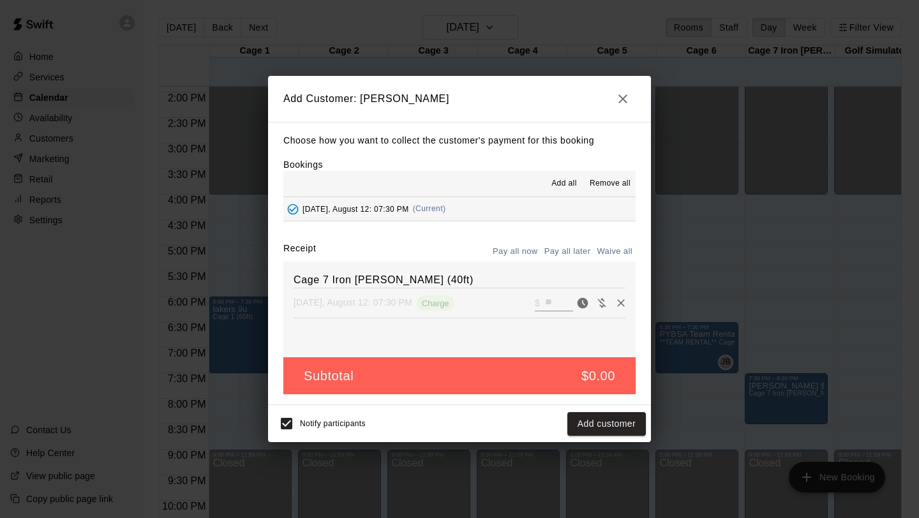  What do you see at coordinates (606, 424) in the screenshot?
I see `button: Add customer` at bounding box center [606, 424].